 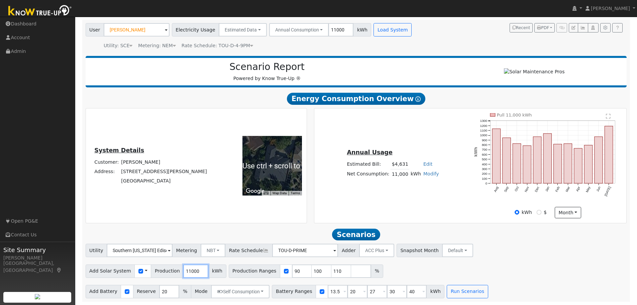 What do you see at coordinates (213, 250) in the screenshot?
I see `button: NBT` at bounding box center [213, 250].